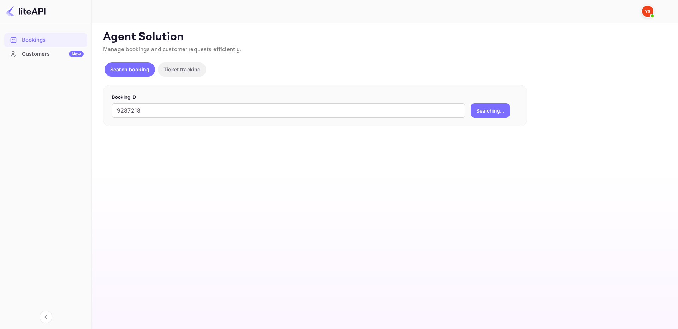  I want to click on a: Bookings, so click(46, 40).